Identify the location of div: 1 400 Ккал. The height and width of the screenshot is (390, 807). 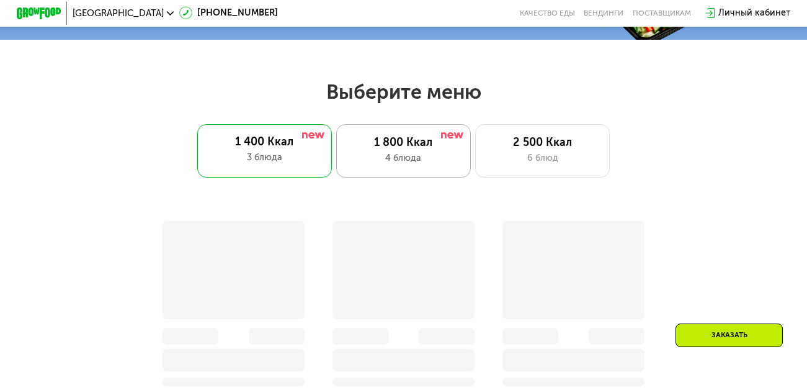
(264, 142).